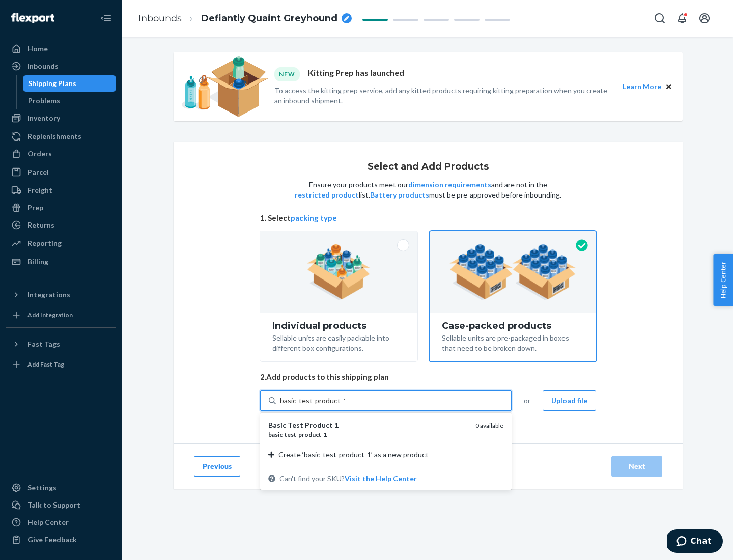 Image resolution: width=733 pixels, height=560 pixels. What do you see at coordinates (527, 400) in the screenshot?
I see `span: or` at bounding box center [527, 400].